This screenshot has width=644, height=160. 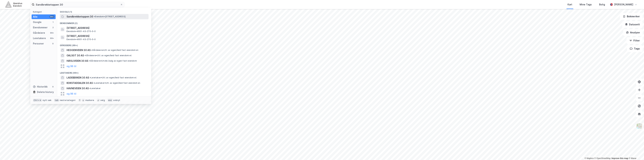 I want to click on div: esc, so click(x=110, y=100).